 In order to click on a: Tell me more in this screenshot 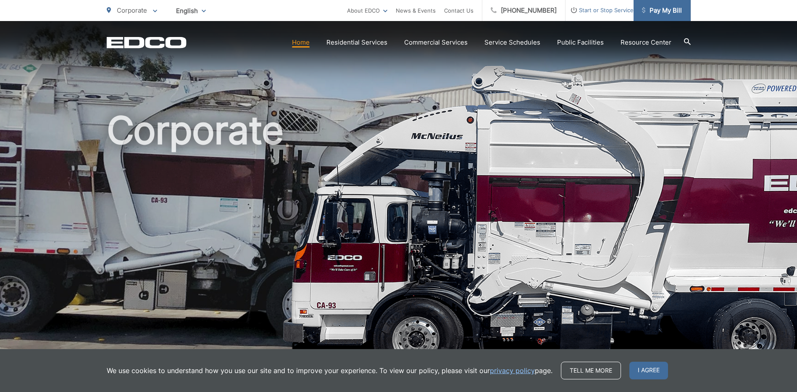, I will do `click(591, 370)`.